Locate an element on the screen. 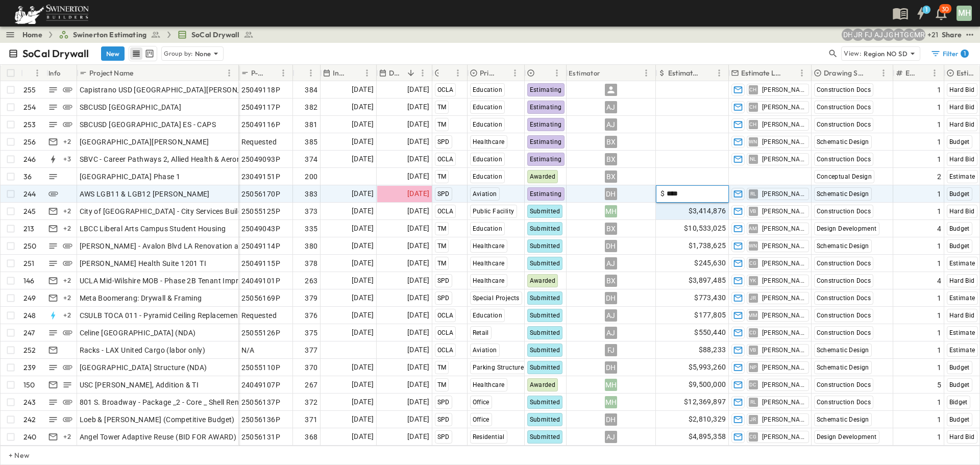  span: 25049043P is located at coordinates (261, 229).